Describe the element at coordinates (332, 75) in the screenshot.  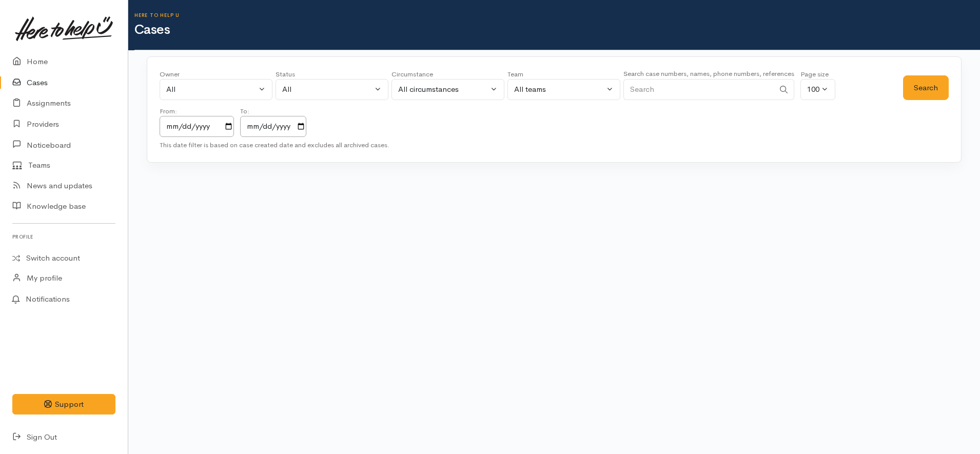
I see `div: Status` at that location.